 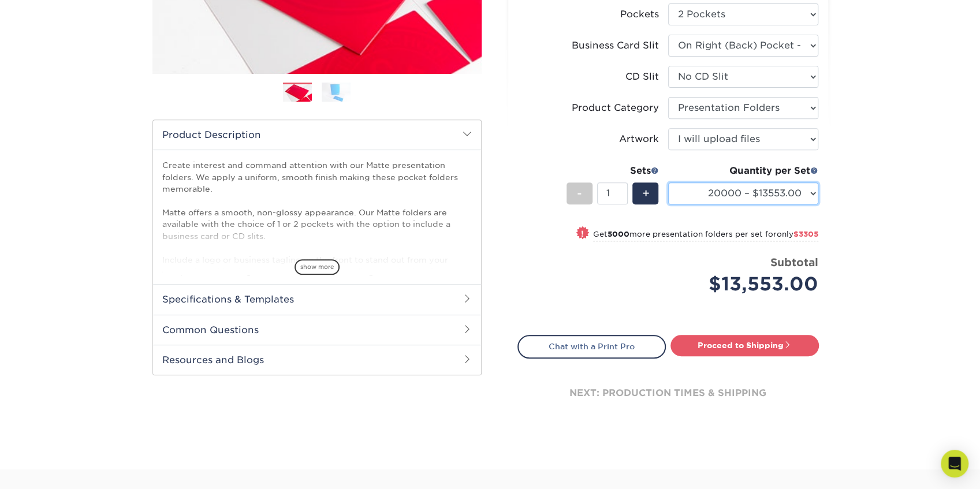 I want to click on strong: Subtotal, so click(x=794, y=262).